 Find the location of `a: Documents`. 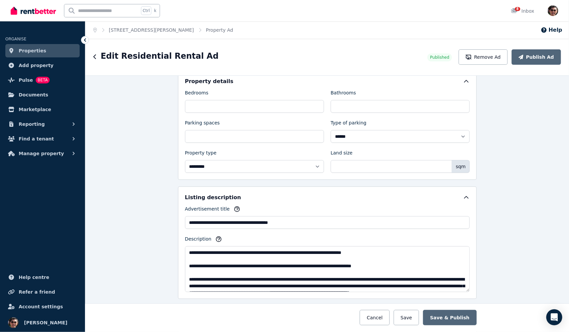

a: Documents is located at coordinates (42, 95).